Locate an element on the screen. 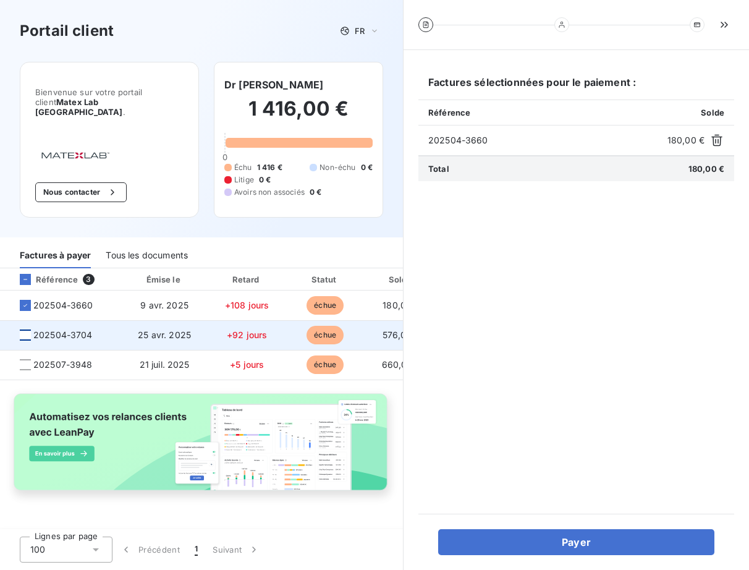  span: 3 is located at coordinates (88, 279).